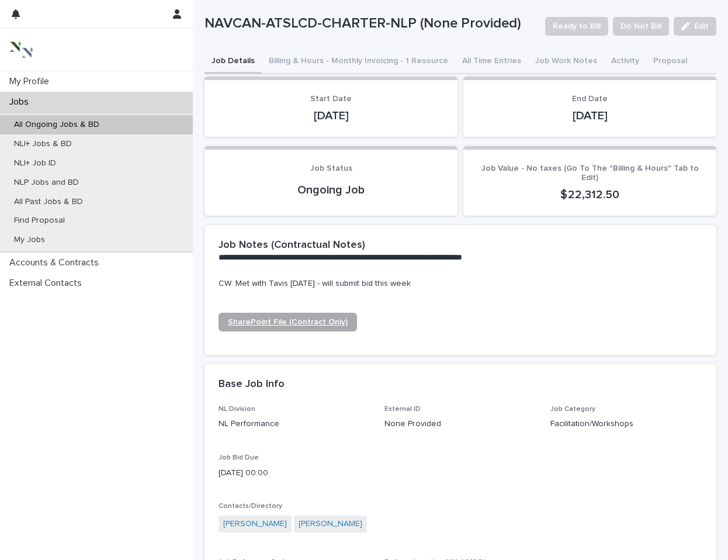 The height and width of the screenshot is (560, 728). What do you see at coordinates (572, 409) in the screenshot?
I see `span: Job Category` at bounding box center [572, 409].